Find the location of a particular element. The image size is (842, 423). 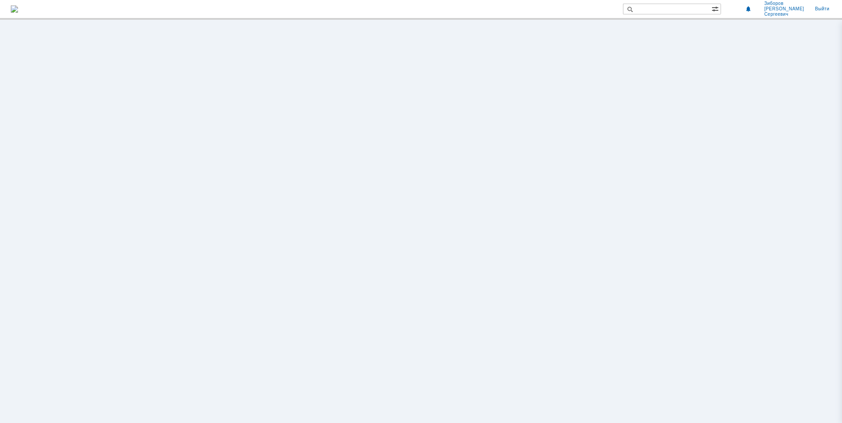

span: Сергеевич is located at coordinates (784, 14).